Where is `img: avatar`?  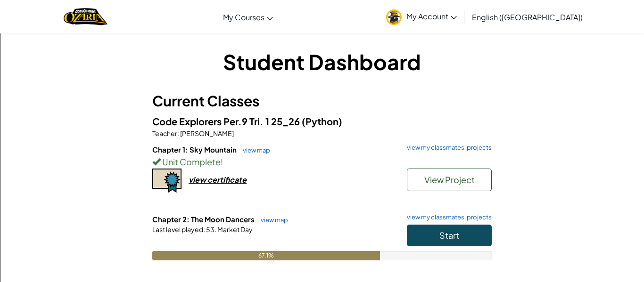 img: avatar is located at coordinates (394, 17).